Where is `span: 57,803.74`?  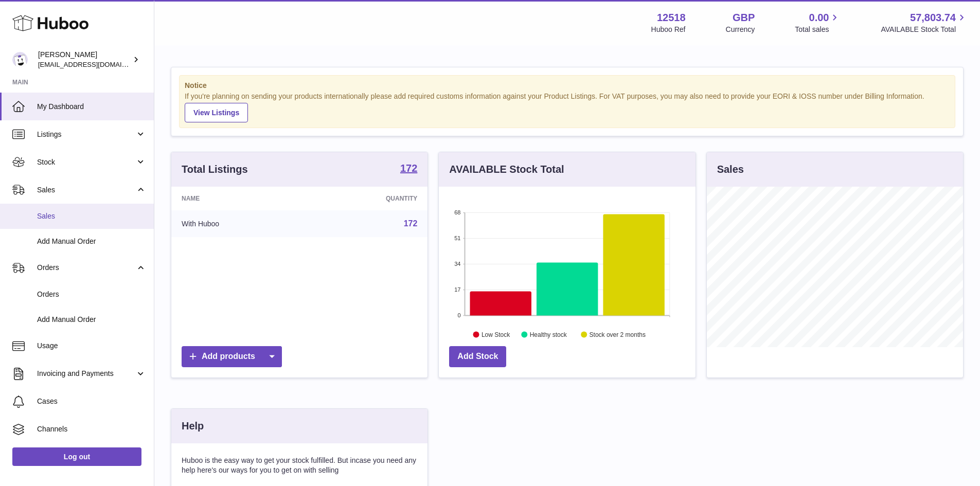
span: 57,803.74 is located at coordinates (932, 18).